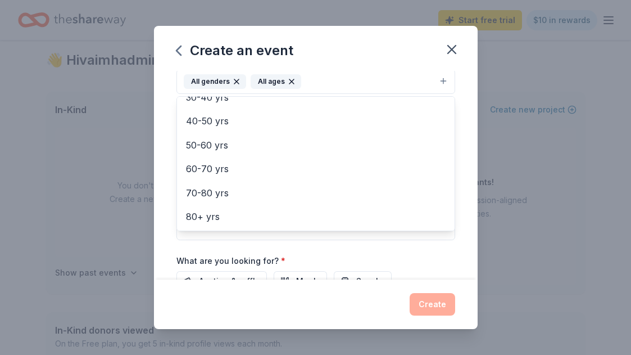 Image resolution: width=631 pixels, height=355 pixels. What do you see at coordinates (316, 193) in the screenshot?
I see `span: 70-80 yrs` at bounding box center [316, 193].